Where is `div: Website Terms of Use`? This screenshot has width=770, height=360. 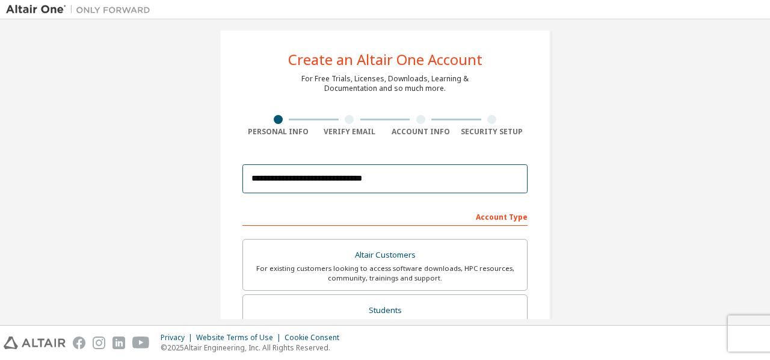 div: Website Terms of Use is located at coordinates (240, 337).